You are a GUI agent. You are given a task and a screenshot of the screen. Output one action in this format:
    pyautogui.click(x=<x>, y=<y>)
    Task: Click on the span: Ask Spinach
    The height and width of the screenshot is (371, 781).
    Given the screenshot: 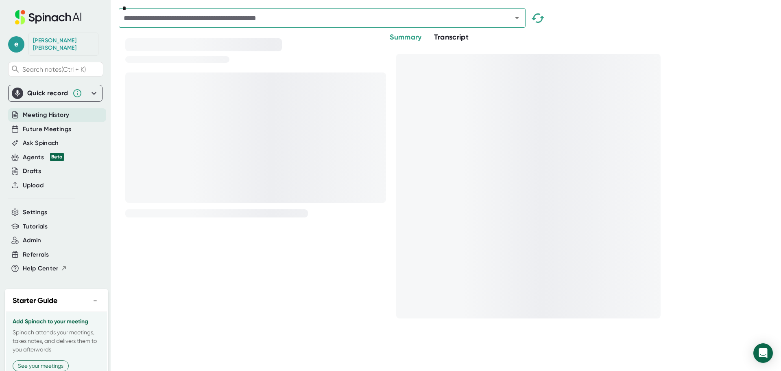 What is the action you would take?
    pyautogui.click(x=41, y=143)
    